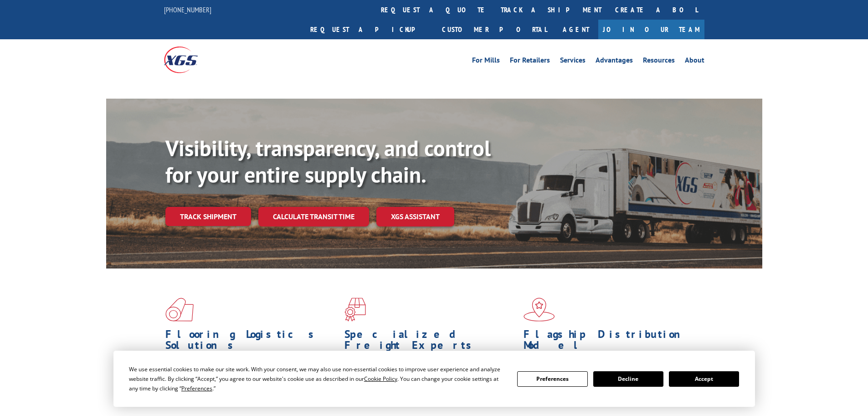 The height and width of the screenshot is (416, 868). Describe the element at coordinates (659, 61) in the screenshot. I see `a: Resources` at that location.